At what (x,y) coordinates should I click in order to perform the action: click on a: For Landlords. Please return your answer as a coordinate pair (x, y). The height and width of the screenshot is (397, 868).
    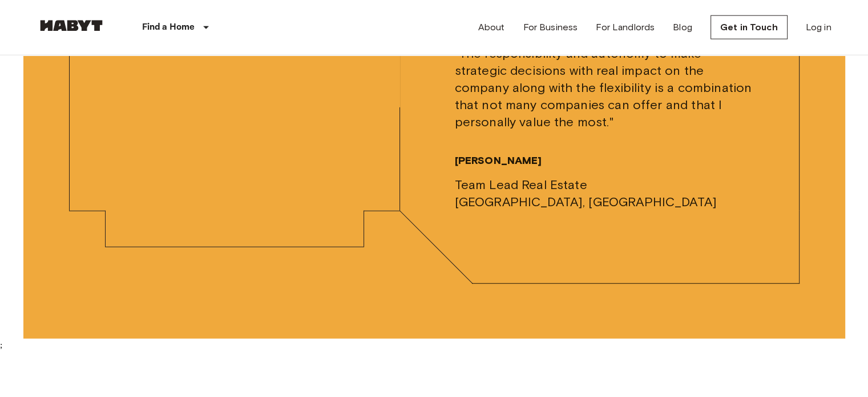
    Looking at the image, I should click on (625, 27).